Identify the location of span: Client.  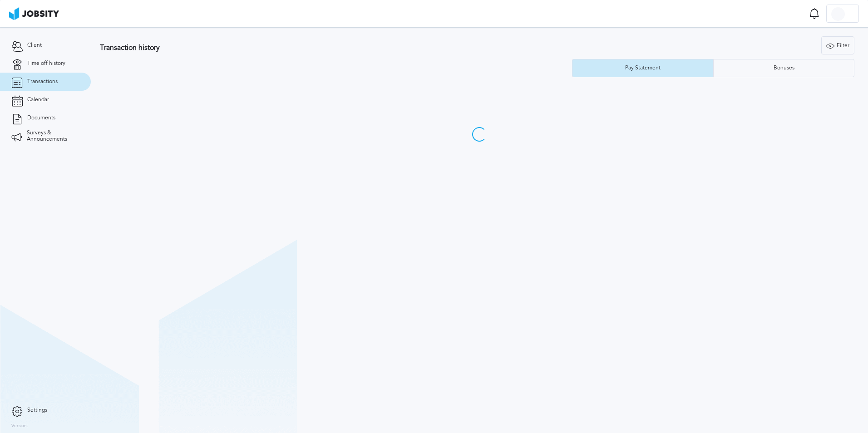
(35, 45).